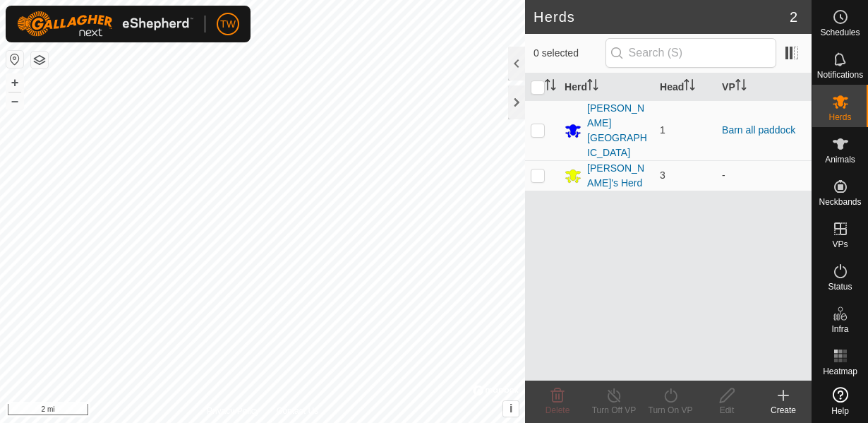 This screenshot has width=868, height=423. What do you see at coordinates (105, 24) in the screenshot?
I see `img: Gallagher Logo` at bounding box center [105, 24].